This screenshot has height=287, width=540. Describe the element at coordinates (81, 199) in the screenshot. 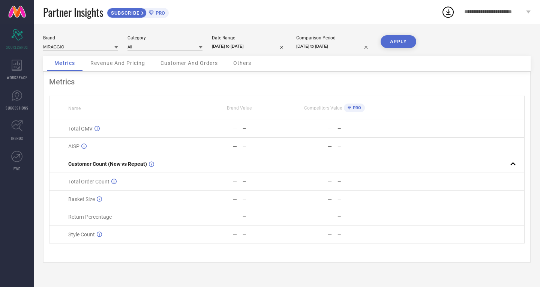

I see `span: Basket Size` at that location.